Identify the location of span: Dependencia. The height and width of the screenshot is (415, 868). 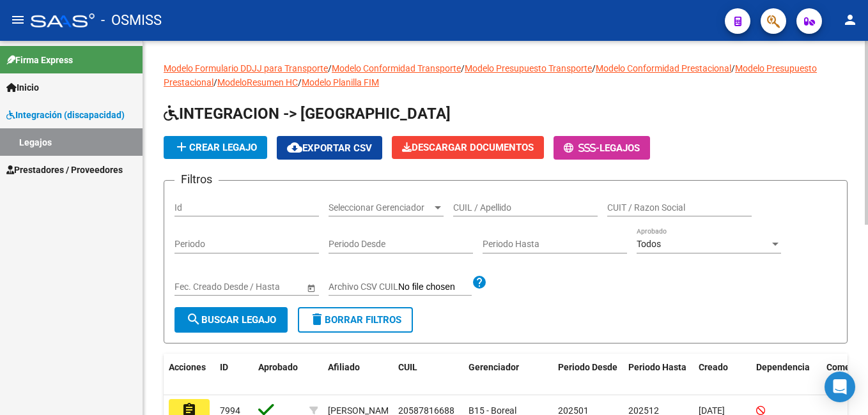
(782, 367).